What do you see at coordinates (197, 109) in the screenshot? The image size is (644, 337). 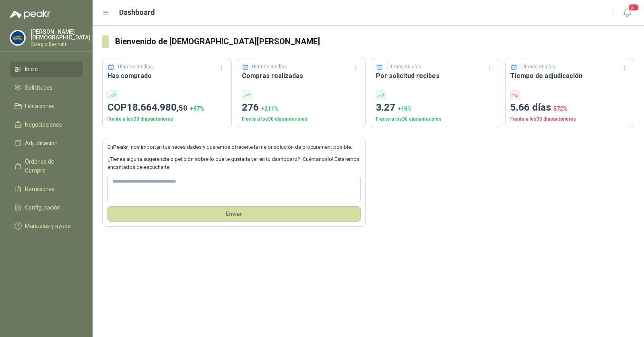 I see `span: + 97 %` at bounding box center [197, 109].